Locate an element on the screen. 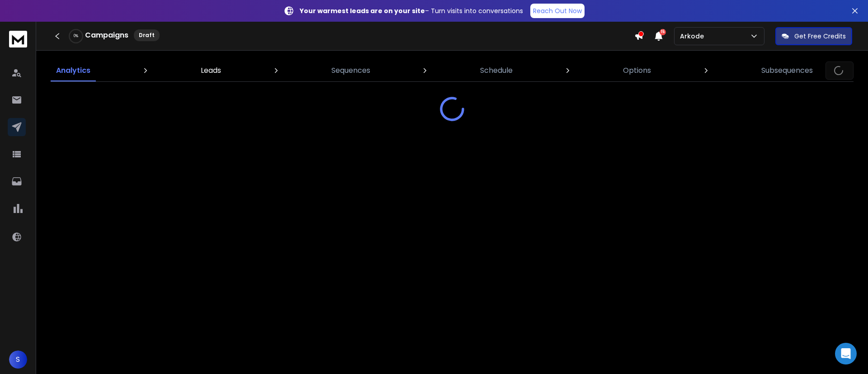 Image resolution: width=868 pixels, height=374 pixels. button: S is located at coordinates (18, 360).